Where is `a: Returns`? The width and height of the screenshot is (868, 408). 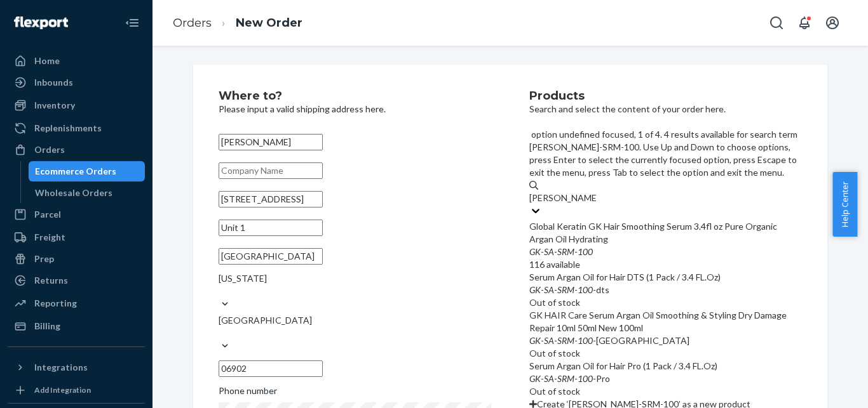
a: Returns is located at coordinates (76, 280).